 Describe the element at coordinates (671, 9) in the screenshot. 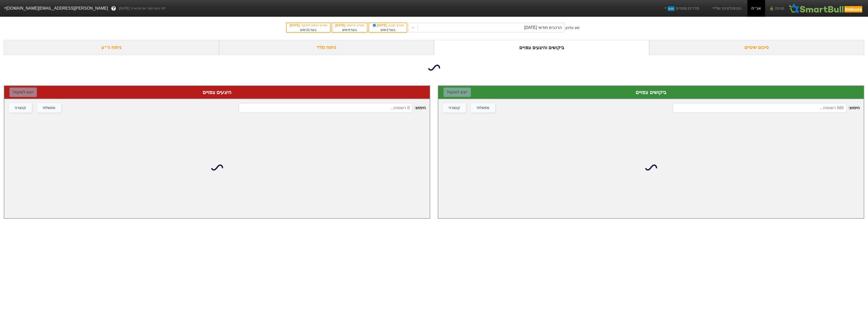

I see `span: חדש` at that location.